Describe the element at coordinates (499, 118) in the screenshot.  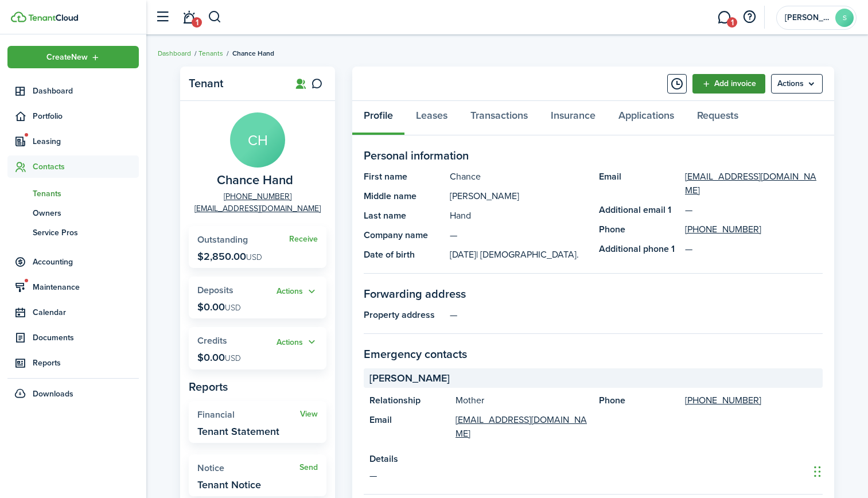
I see `a: Transactions` at that location.